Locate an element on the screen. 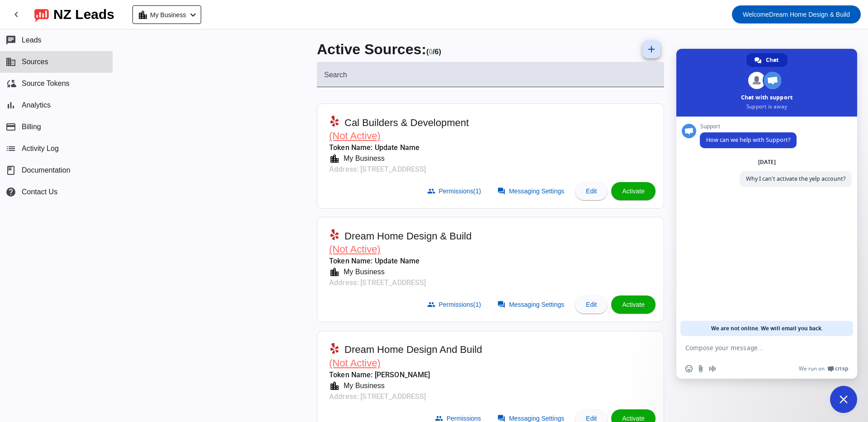  span: Leads is located at coordinates (31, 41).